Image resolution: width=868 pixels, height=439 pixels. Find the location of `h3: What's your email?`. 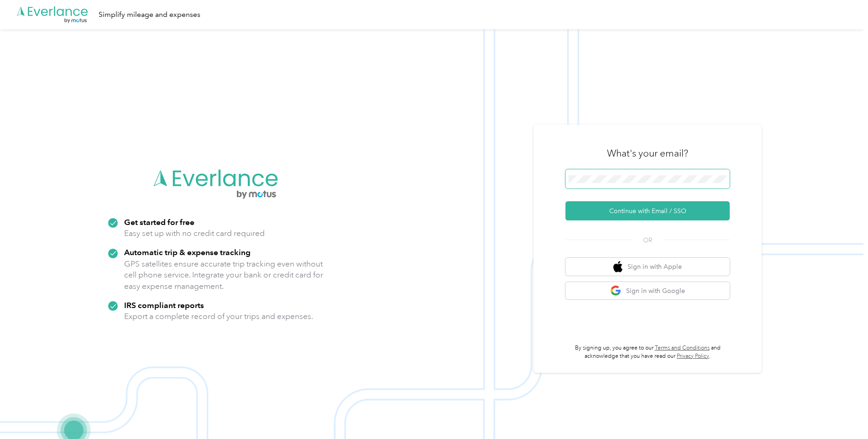

h3: What's your email? is located at coordinates (648, 153).